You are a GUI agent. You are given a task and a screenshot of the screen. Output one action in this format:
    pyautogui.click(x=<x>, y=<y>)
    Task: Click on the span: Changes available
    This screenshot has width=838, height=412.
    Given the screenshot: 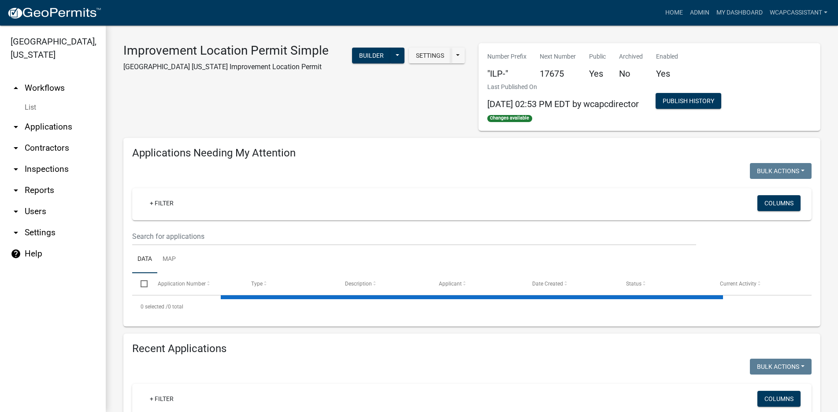 What is the action you would take?
    pyautogui.click(x=510, y=118)
    